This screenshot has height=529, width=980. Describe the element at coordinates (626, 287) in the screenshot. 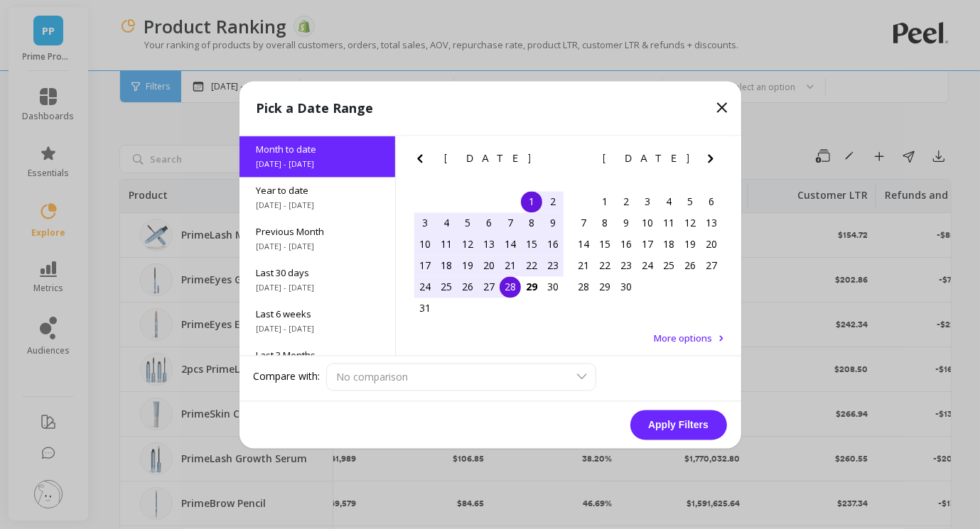

I see `div: Choose Tuesday, September 30th, 2025` at that location.